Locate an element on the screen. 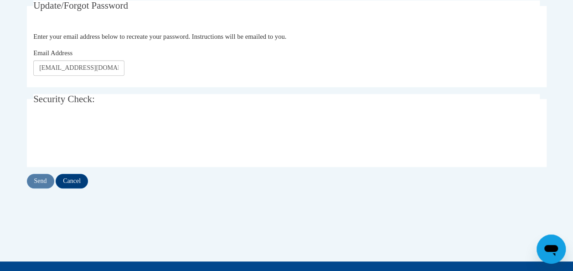 The width and height of the screenshot is (573, 271). span: Email Address is located at coordinates (53, 53).